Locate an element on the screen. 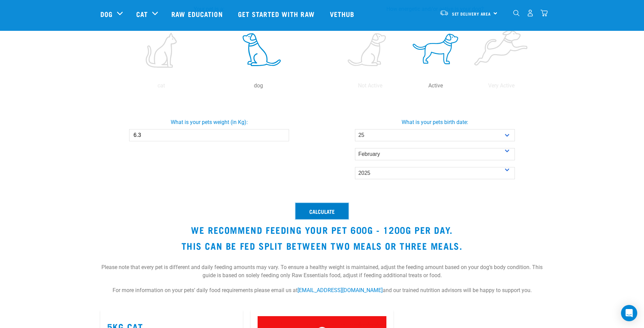  a: Dog is located at coordinates (107, 14).